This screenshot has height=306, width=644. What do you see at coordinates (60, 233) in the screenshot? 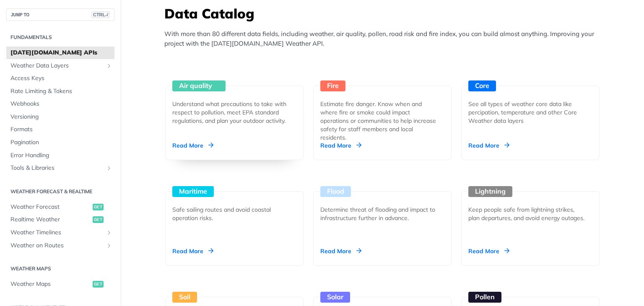
I see `a: Weather TimelinesShow subpages for Weather Timelines` at bounding box center [60, 233].